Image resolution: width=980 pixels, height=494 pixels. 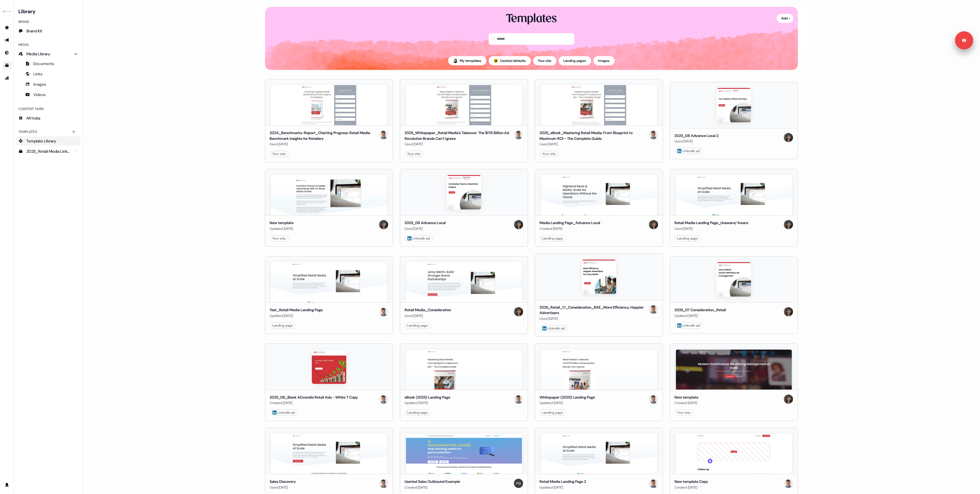 What do you see at coordinates (464, 454) in the screenshot?
I see `img: Userled Sales Outbound Example` at bounding box center [464, 454].